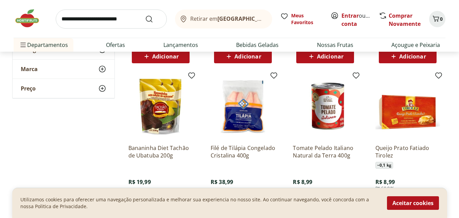 The image size is (459, 218). Describe the element at coordinates (140, 182) in the screenshot. I see `span: R$ 19,99` at that location.